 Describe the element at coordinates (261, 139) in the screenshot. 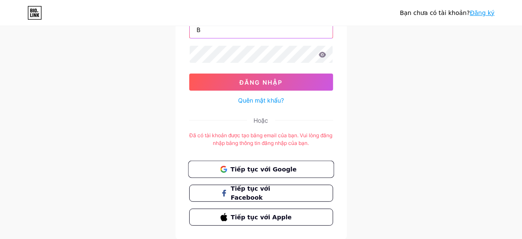

I see `font: Đã có tài khoản được tạo bằng email của bạn. Vui lòng đăng nhập bằng thông tin đăng nhập của bạn.` at that location.